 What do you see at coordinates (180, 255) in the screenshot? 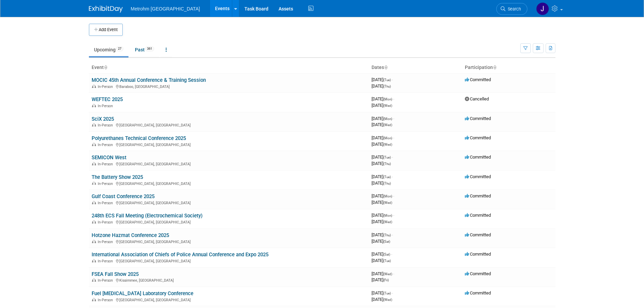
I see `a: International Association of Chiefs of Police Annual Conference and Expo 2025` at bounding box center [180, 255].